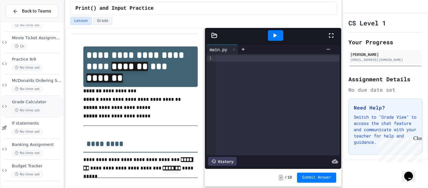  What do you see at coordinates (36, 11) in the screenshot?
I see `span: Back to Teams` at bounding box center [36, 11].